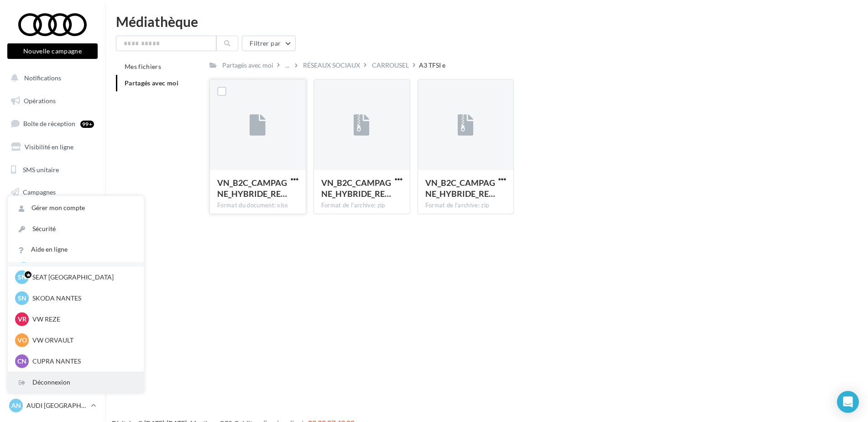  Describe the element at coordinates (356, 188) in the screenshot. I see `span: VN_B2C_CAMPAGNE_HYBRIDE_RECHARGEABLE_A3_TFSI_e_PL_1080x1920` at that location.